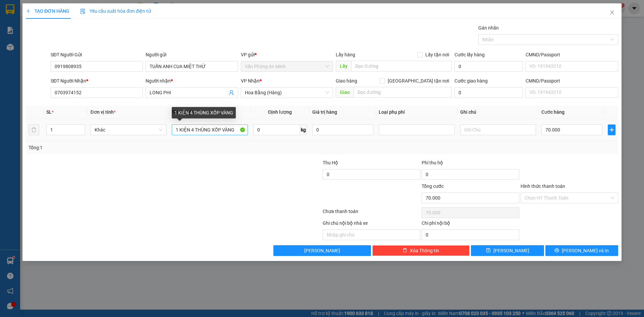 This screenshot has height=317, width=644. Describe the element at coordinates (115, 11) in the screenshot. I see `span: Yêu cầu xuất hóa đơn điện tử` at that location.